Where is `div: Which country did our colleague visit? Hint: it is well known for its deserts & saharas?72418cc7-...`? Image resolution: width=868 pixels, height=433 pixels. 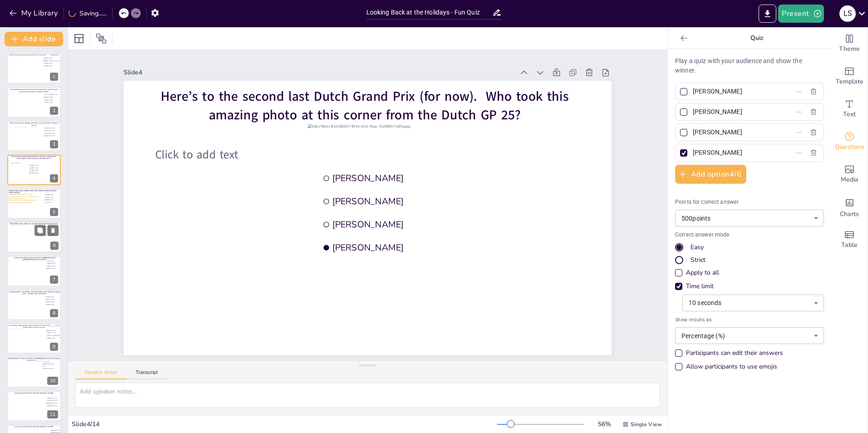 div: Which country did our colleague visit? Hint: it is well known for its deserts & saharas?72418cc7-... is located at coordinates (34, 136).